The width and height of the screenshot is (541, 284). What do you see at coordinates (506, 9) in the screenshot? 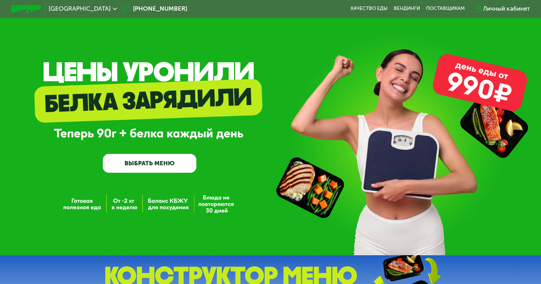
I see `div: Личный кабинет` at bounding box center [506, 9].